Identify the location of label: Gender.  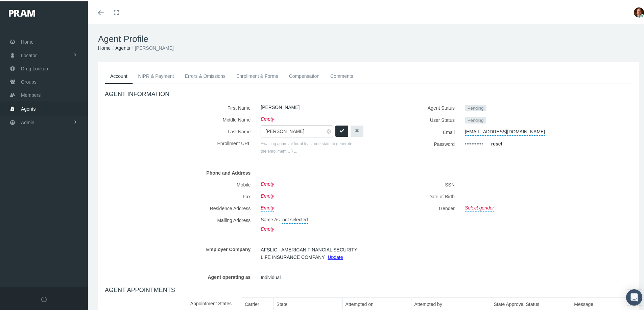
(416, 207).